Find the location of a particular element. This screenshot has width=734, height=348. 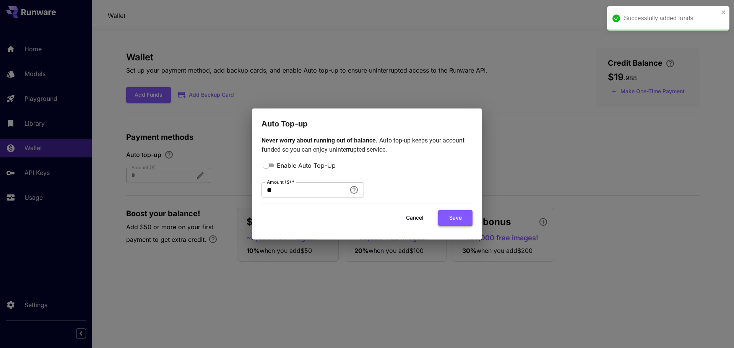

span: Enable Auto Top-Up is located at coordinates (306, 165).